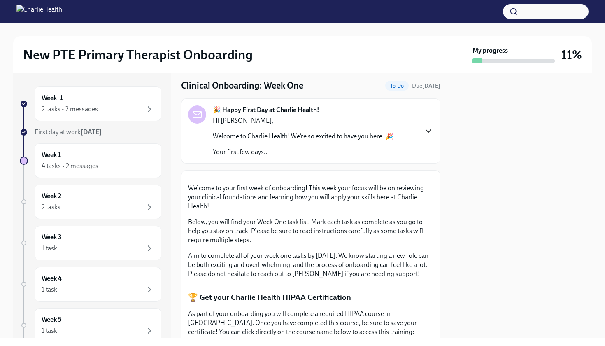  What do you see at coordinates (91, 325) in the screenshot?
I see `a: Week 51 task` at bounding box center [91, 325].